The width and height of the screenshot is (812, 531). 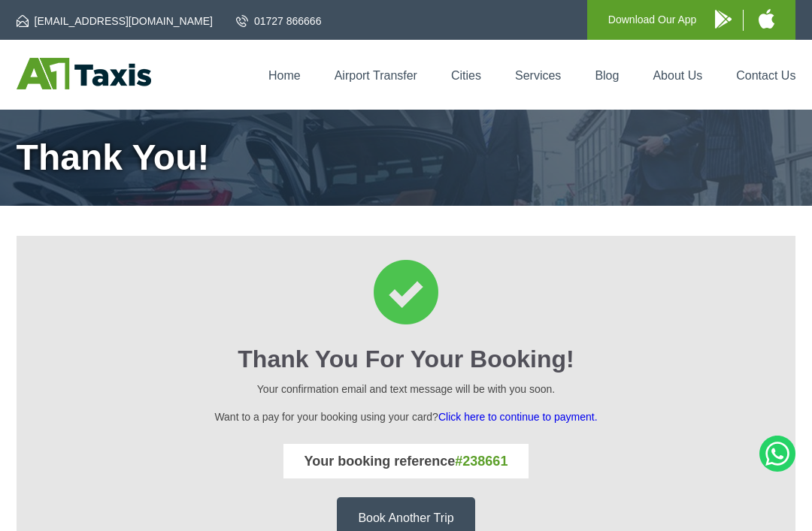 I want to click on strong: Your booking reference, so click(x=406, y=461).